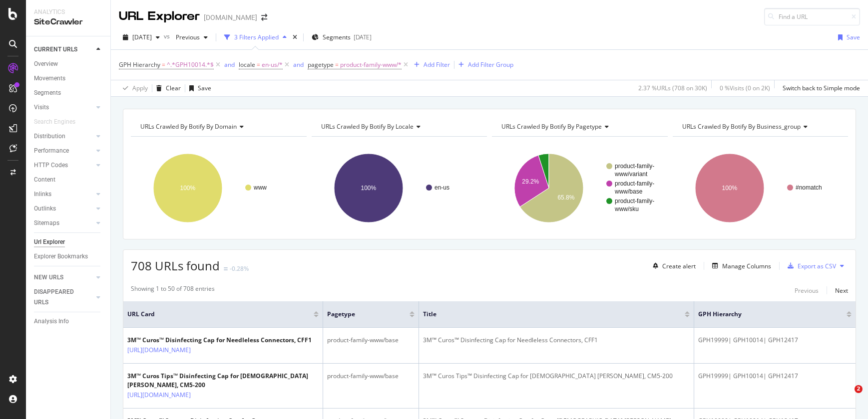 This screenshot has width=868, height=419. Describe the element at coordinates (744, 88) in the screenshot. I see `div: 0 % Visits ( 0 on 2K )` at that location.